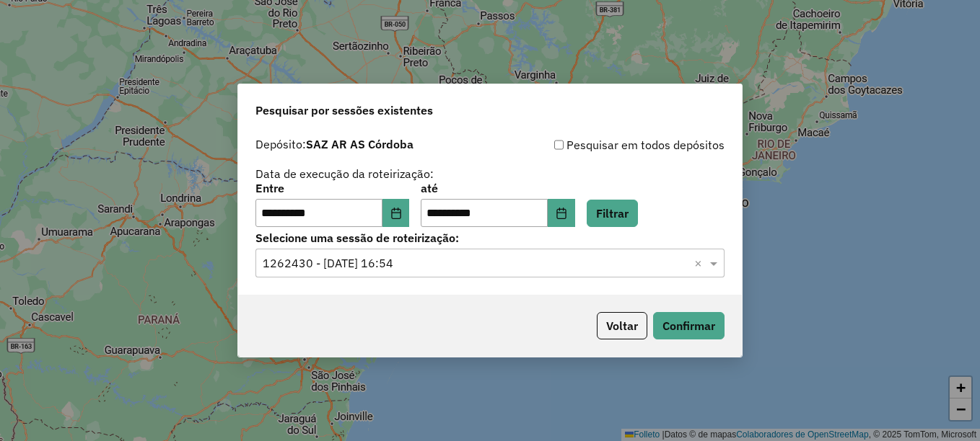 Image resolution: width=980 pixels, height=441 pixels. What do you see at coordinates (344, 110) in the screenshot?
I see `span: Pesquisar por sessões existentes` at bounding box center [344, 110].